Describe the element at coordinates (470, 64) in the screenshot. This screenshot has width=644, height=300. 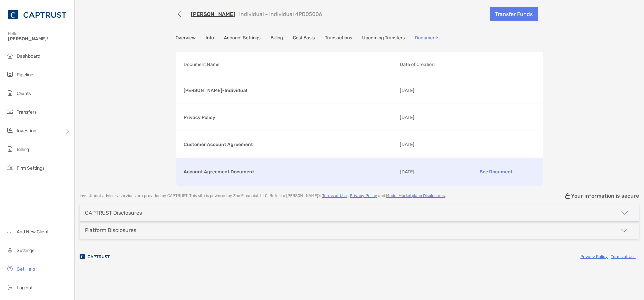
I see `p: Date of Creation` at that location.